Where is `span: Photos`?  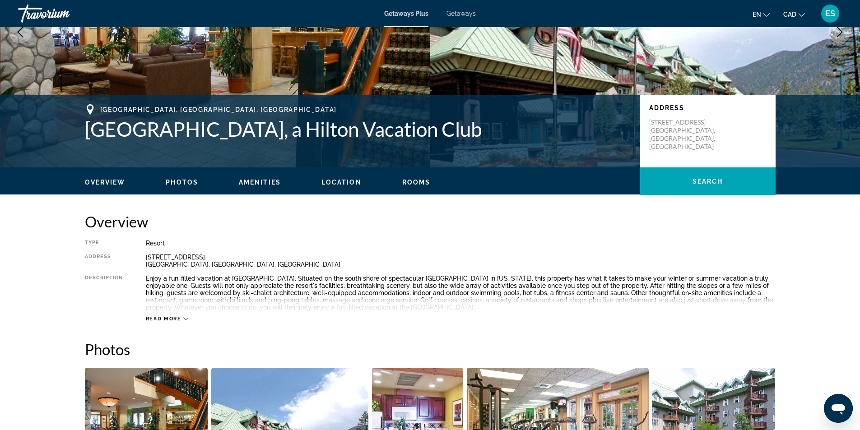
span: Photos is located at coordinates (182, 182).